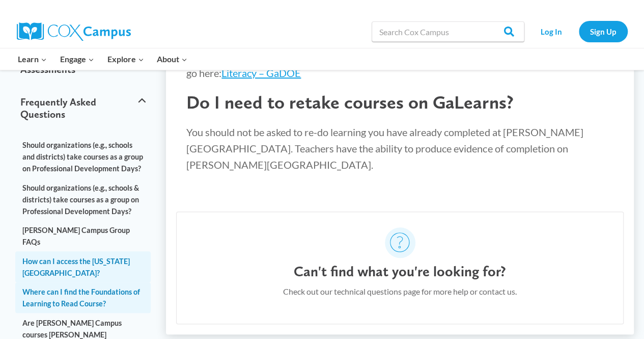 Image resolution: width=644 pixels, height=339 pixels. Describe the element at coordinates (126, 59) in the screenshot. I see `button: Child menu of Explore` at that location.